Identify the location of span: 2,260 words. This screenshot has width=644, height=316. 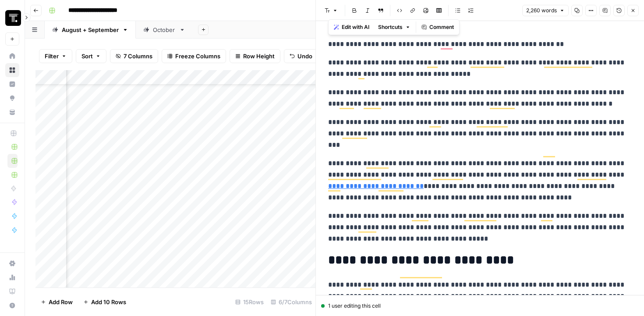
(542, 11).